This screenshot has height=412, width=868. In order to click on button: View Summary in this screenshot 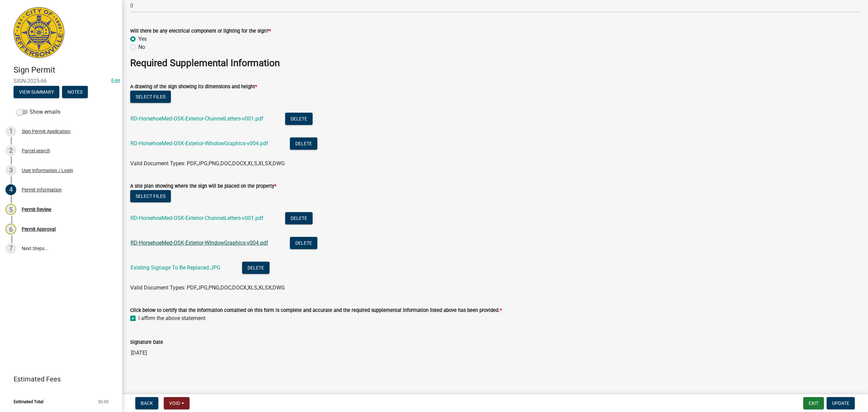, I will do `click(36, 92)`.